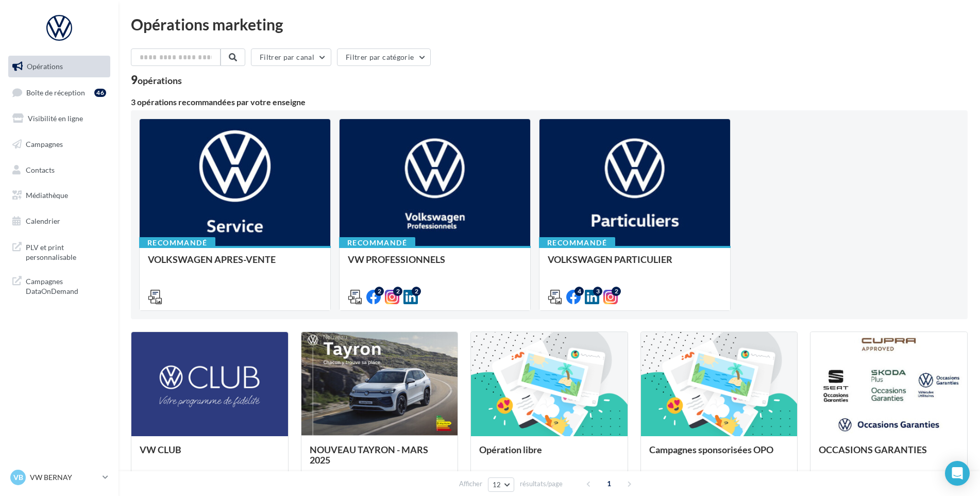 The width and height of the screenshot is (980, 496). What do you see at coordinates (59, 221) in the screenshot?
I see `a: Calendrier` at bounding box center [59, 221].